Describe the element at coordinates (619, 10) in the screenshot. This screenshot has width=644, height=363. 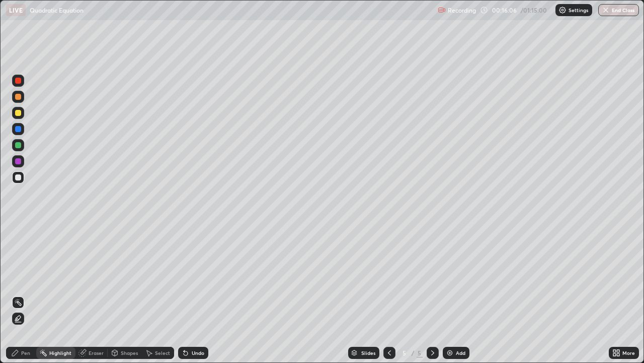
I see `button: End Class` at that location.